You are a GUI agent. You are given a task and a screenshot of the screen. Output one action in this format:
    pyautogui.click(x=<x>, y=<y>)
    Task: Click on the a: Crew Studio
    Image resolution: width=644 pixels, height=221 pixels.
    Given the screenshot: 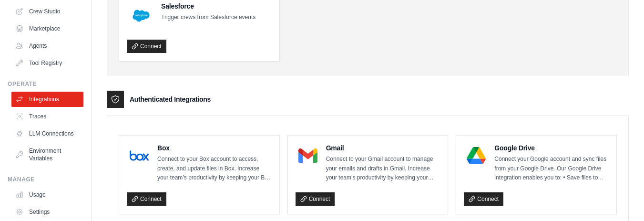 What is the action you would take?
    pyautogui.click(x=47, y=11)
    